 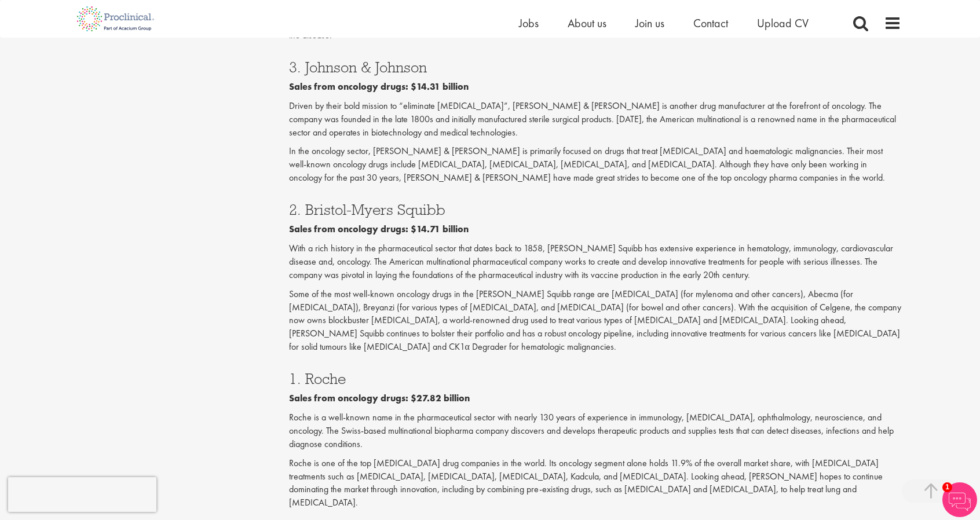 I want to click on h3: 2. Bristol-Myers Squibb, so click(x=596, y=210).